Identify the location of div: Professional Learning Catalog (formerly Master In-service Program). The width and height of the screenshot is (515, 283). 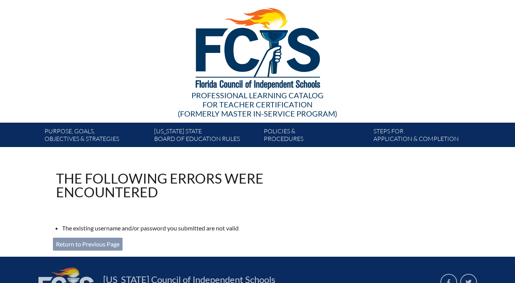
(258, 104).